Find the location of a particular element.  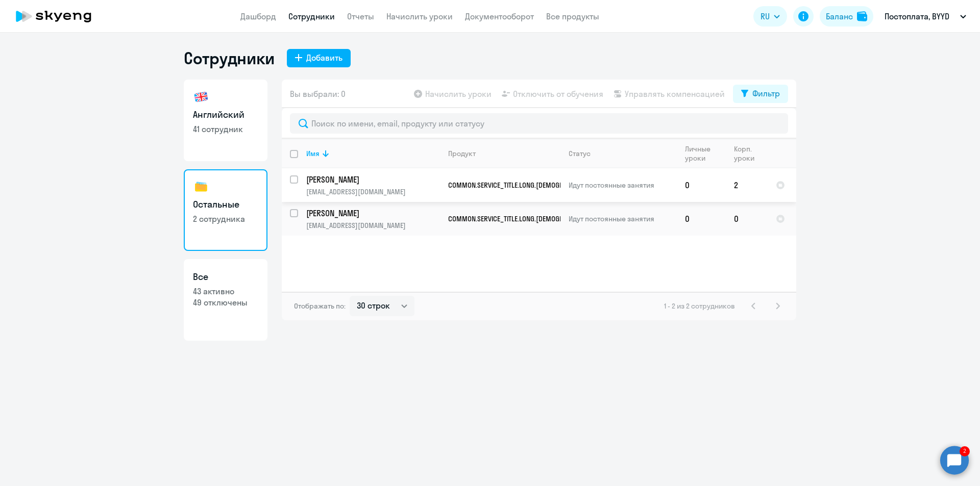

h3: Английский is located at coordinates (225, 114).